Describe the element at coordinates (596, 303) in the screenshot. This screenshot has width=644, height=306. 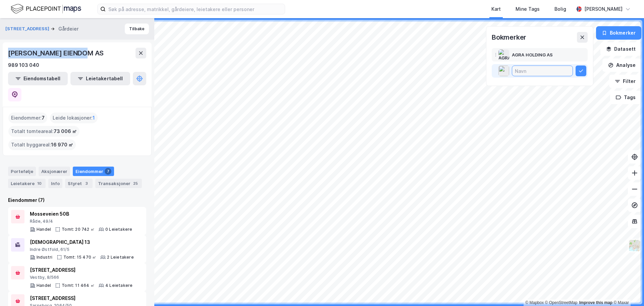
I see `a: Improve this map` at that location.